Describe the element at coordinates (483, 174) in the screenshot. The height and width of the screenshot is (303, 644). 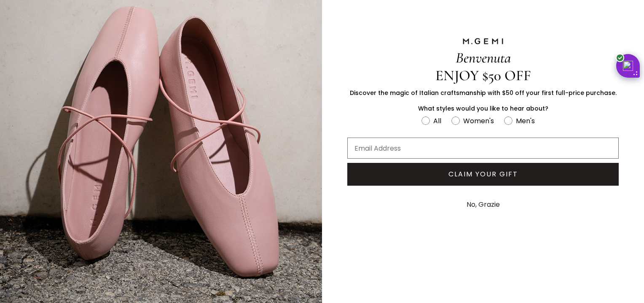
I see `button: CLAIM YOUR GIFT` at that location.